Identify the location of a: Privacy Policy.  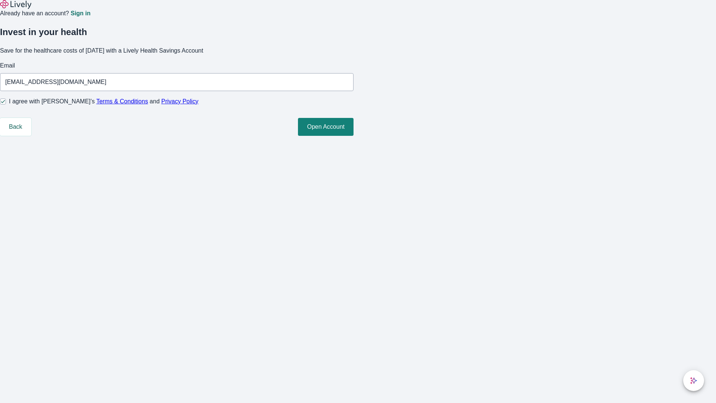
(180, 101).